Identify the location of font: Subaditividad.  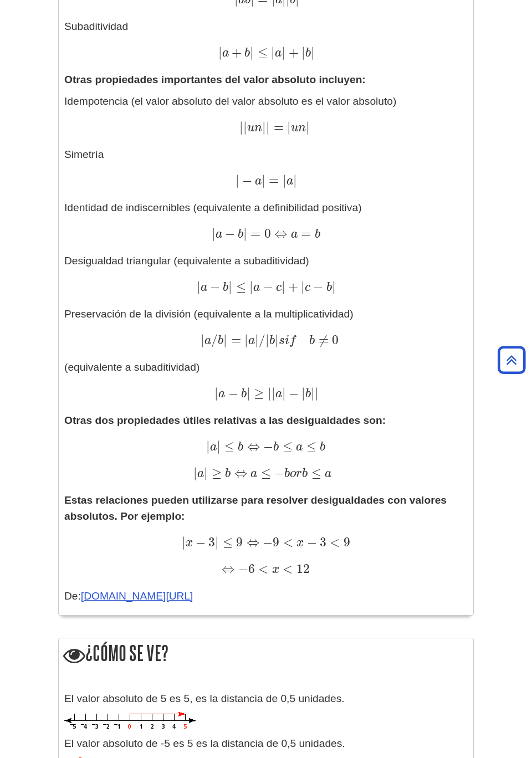
(96, 26).